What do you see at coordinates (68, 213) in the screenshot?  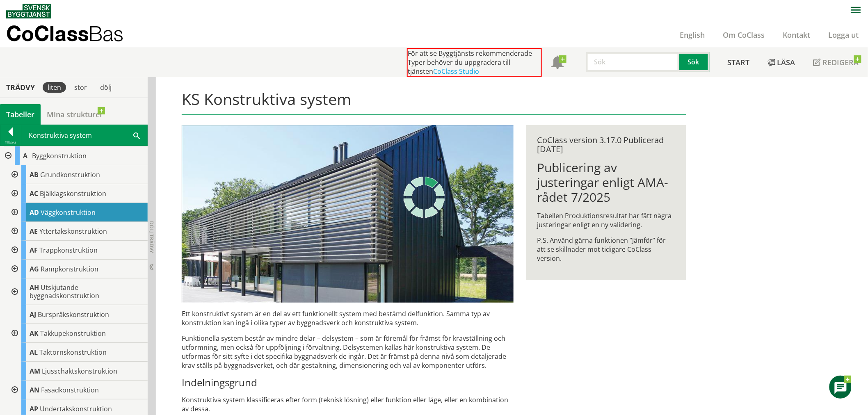 I see `span: Väggkonstruktion` at bounding box center [68, 213].